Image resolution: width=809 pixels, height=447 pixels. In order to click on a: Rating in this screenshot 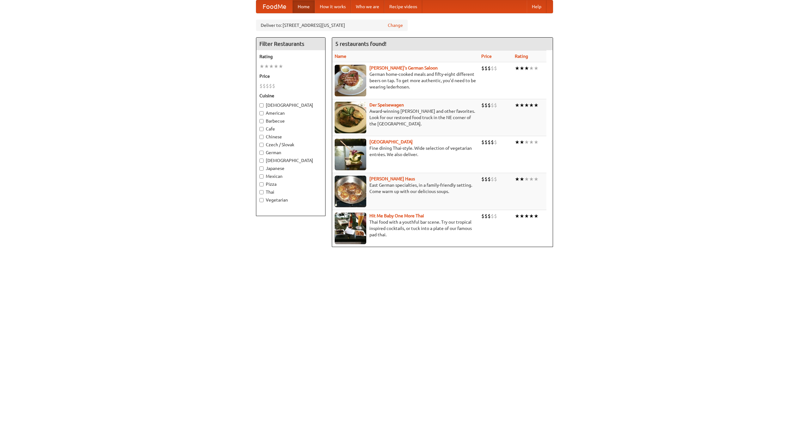, I will do `click(522, 56)`.